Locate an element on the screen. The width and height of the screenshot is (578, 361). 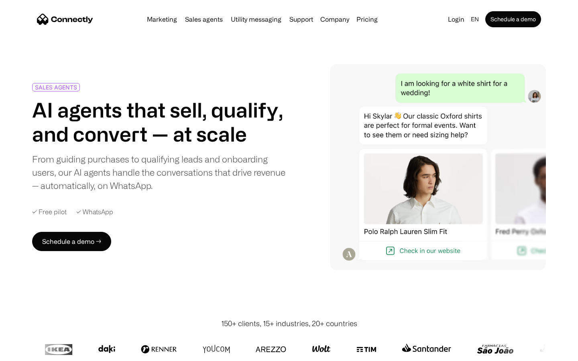
div: ✓ WhatsApp is located at coordinates (95, 212).